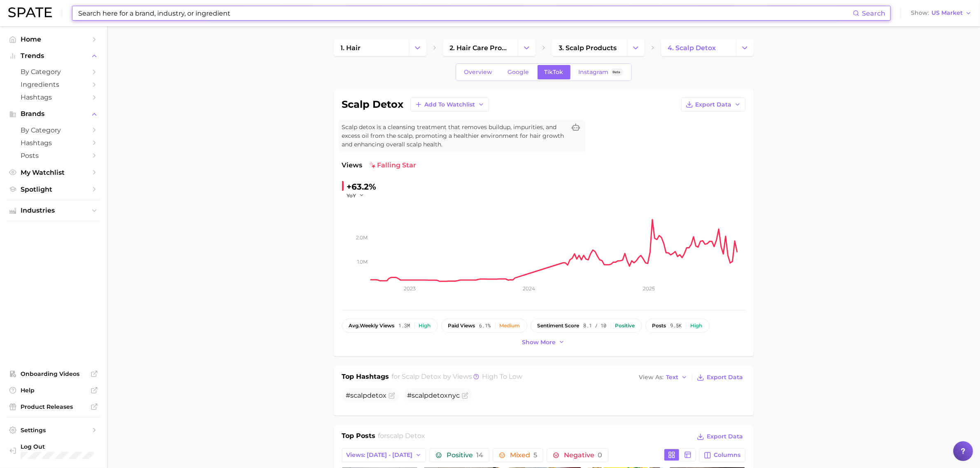 The height and width of the screenshot is (468, 980). What do you see at coordinates (450, 105) in the screenshot?
I see `span: Add to Watchlist` at bounding box center [450, 105].